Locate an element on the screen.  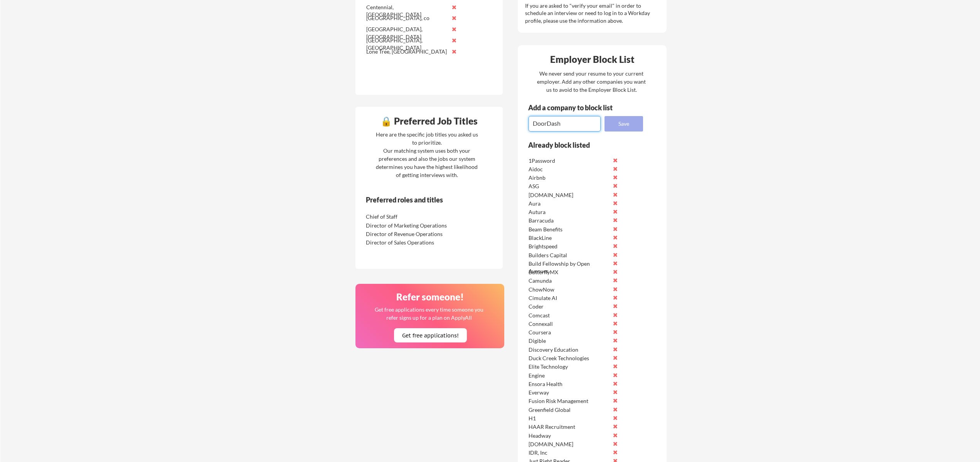
div: Everway is located at coordinates (569, 393).